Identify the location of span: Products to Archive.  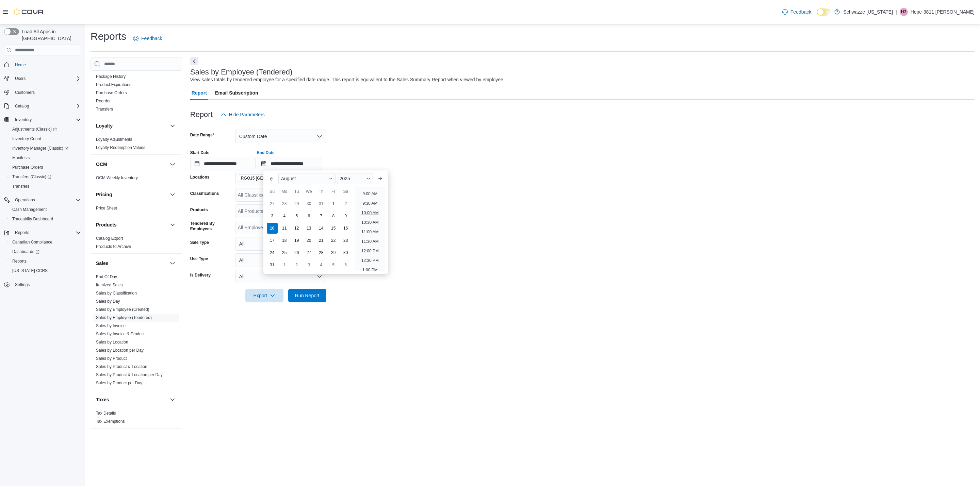
(113, 247).